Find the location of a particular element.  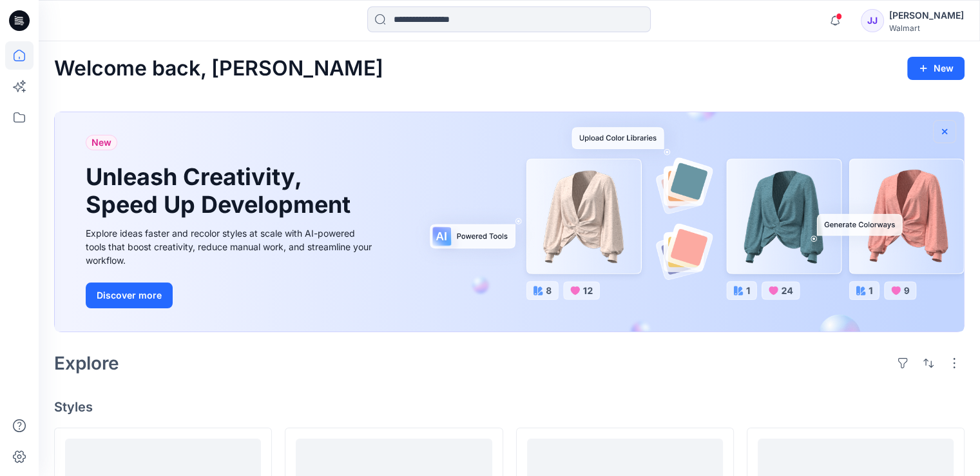

div: Walmart is located at coordinates (927, 28).